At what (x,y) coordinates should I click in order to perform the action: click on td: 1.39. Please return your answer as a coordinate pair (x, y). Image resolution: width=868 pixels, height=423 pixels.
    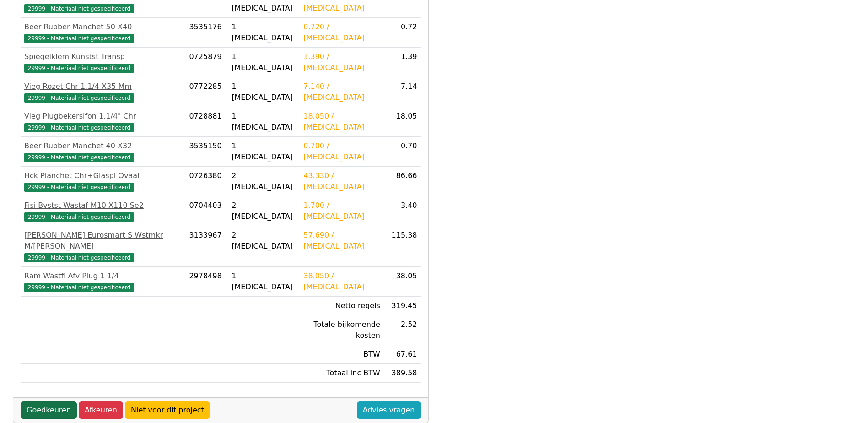
    Looking at the image, I should click on (402, 62).